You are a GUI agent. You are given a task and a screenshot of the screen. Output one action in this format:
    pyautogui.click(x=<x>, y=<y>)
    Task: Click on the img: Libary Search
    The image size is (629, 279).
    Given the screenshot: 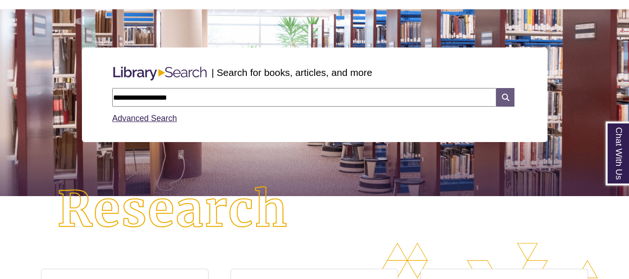 What is the action you would take?
    pyautogui.click(x=160, y=74)
    